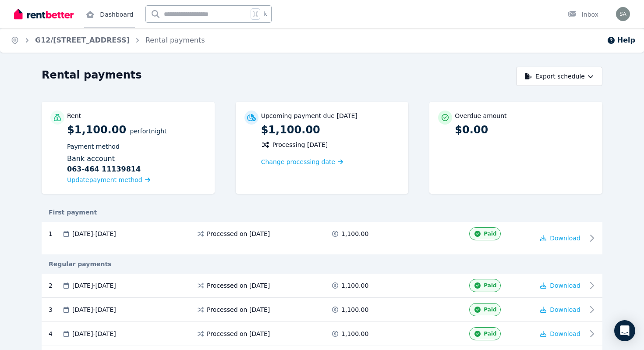 The height and width of the screenshot is (350, 644). I want to click on p: Overdue amount, so click(481, 116).